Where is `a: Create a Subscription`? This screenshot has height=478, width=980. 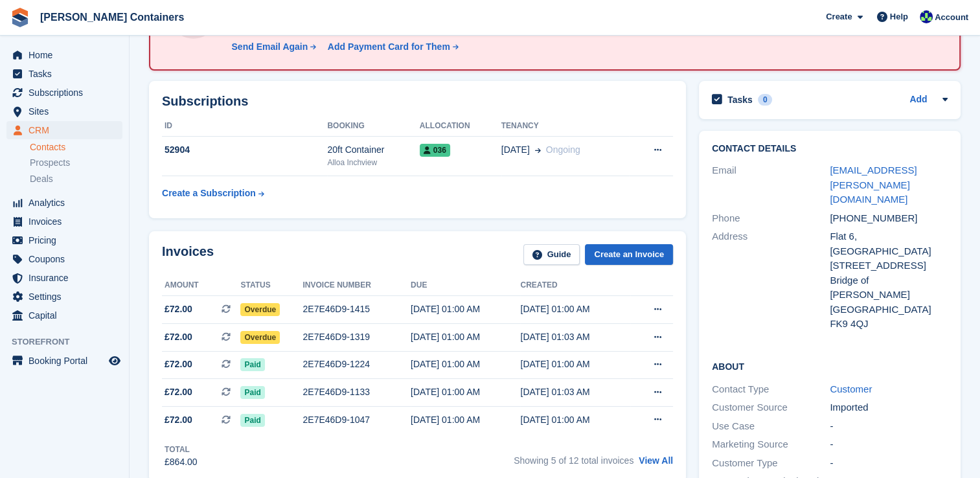 a: Create a Subscription is located at coordinates (213, 193).